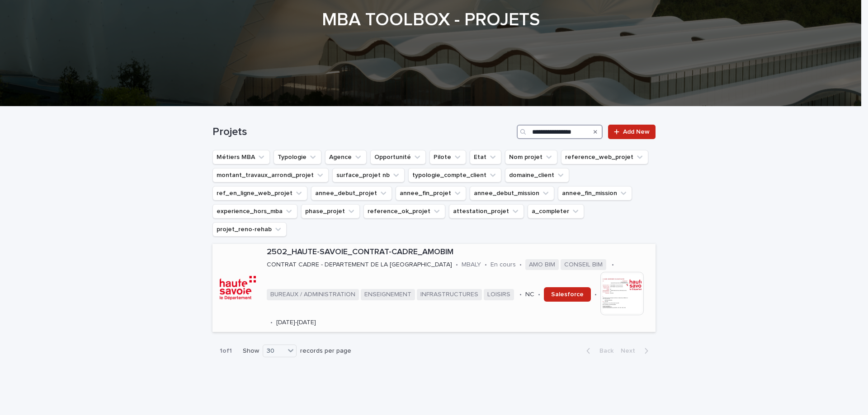 The image size is (868, 415). I want to click on button: annee_fin_projet, so click(431, 193).